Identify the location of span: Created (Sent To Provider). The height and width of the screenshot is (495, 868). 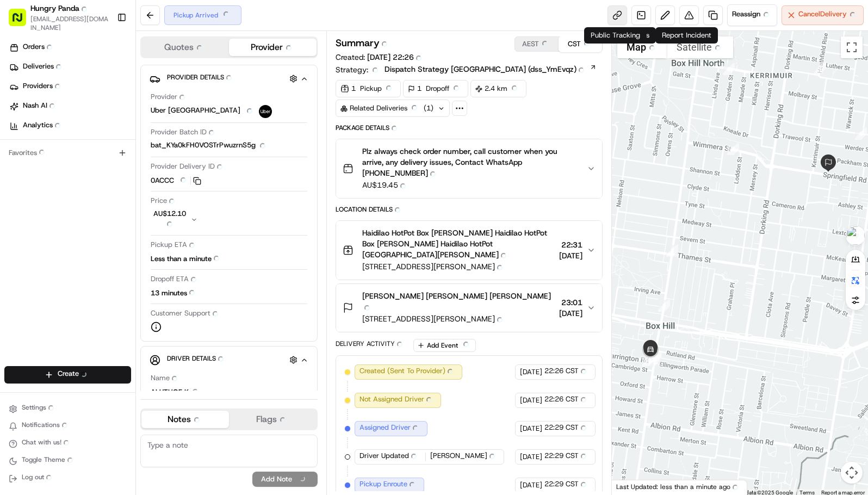
(408, 372).